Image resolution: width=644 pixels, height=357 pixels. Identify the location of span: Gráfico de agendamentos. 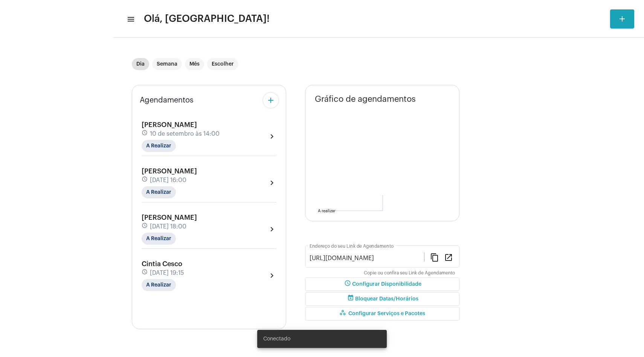
(365, 99).